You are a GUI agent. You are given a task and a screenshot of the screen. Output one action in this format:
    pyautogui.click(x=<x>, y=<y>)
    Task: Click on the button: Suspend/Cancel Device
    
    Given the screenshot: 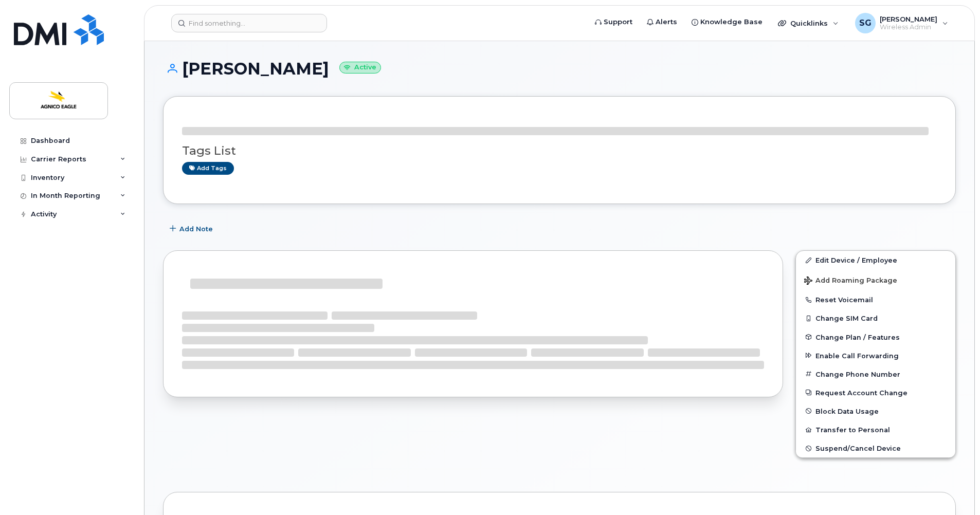 What is the action you would take?
    pyautogui.click(x=876, y=449)
    